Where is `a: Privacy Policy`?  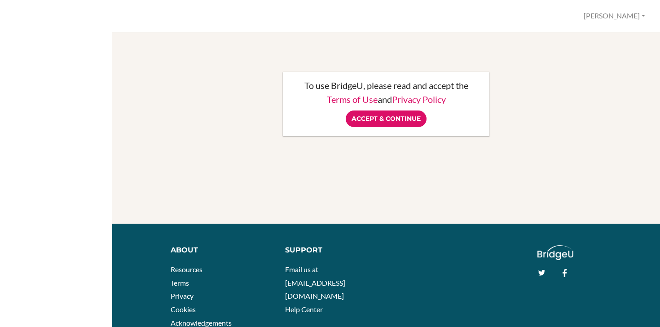
a: Privacy Policy is located at coordinates (419, 99).